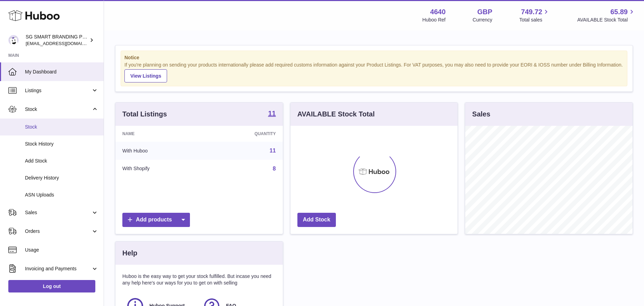 Image resolution: width=644 pixels, height=306 pixels. Describe the element at coordinates (484, 12) in the screenshot. I see `strong: GBP` at that location.